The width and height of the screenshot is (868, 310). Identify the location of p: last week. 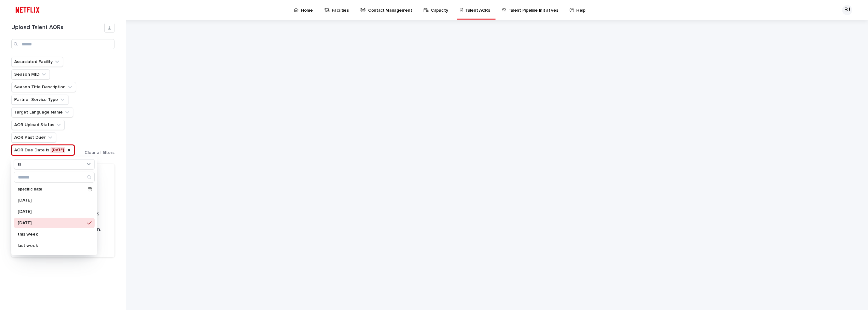
(51, 246).